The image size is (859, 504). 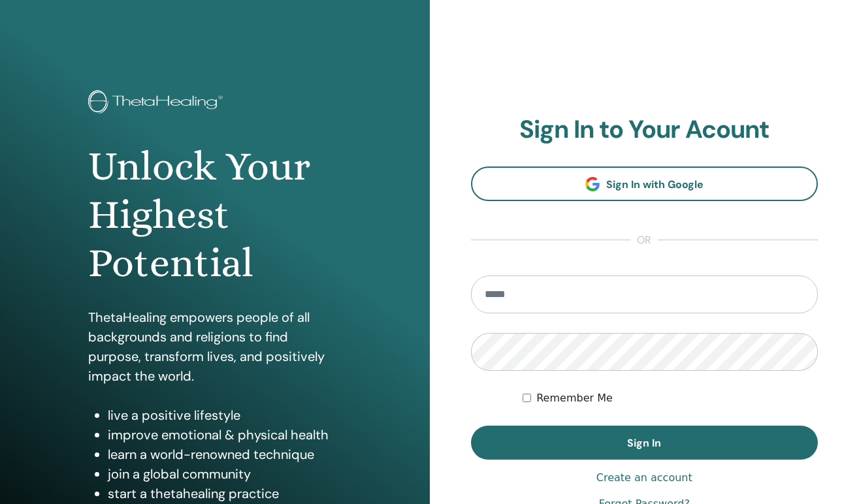 What do you see at coordinates (215, 347) in the screenshot?
I see `p: ThetaHealing empowers people of all backgrounds and religions to find purpose, transform lives, a...` at bounding box center [215, 347].